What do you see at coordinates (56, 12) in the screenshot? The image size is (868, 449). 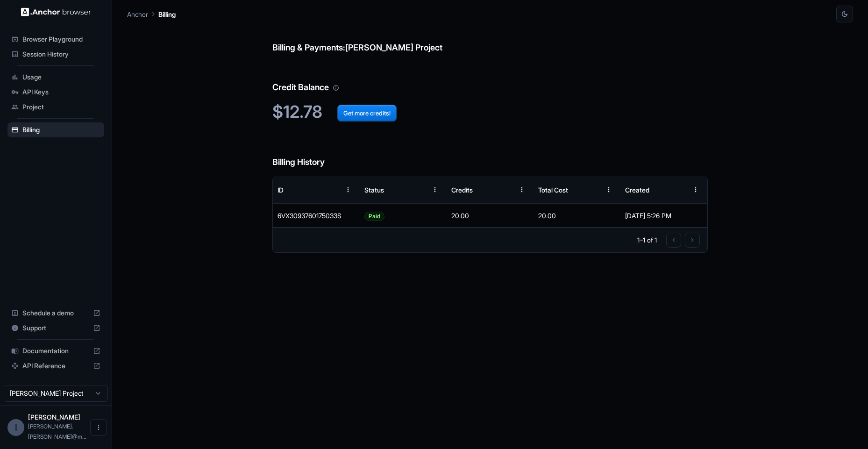 I see `img: Anchor Logo` at bounding box center [56, 12].